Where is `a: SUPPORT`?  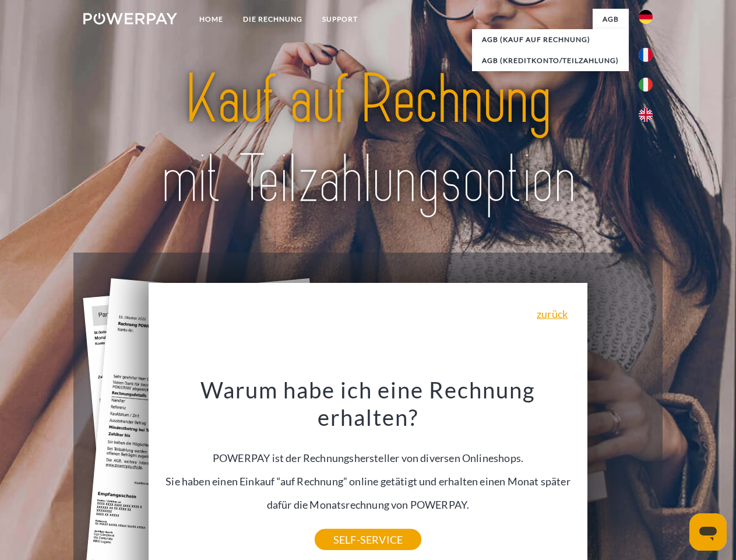
a: SUPPORT is located at coordinates (340, 19).